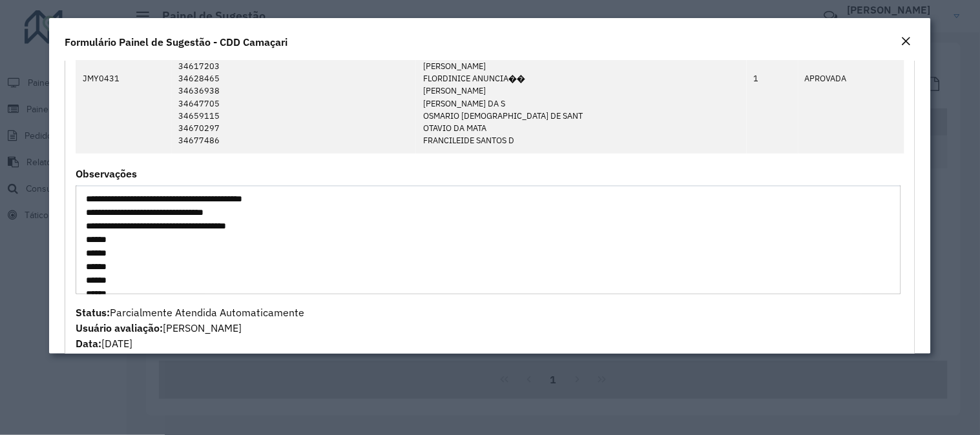  Describe the element at coordinates (88, 343) in the screenshot. I see `strong: Data:` at that location.